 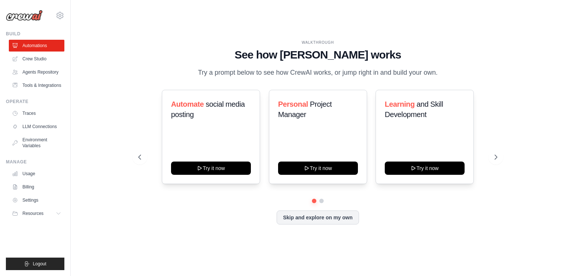 What do you see at coordinates (36, 113) in the screenshot?
I see `a: Traces` at bounding box center [36, 113].